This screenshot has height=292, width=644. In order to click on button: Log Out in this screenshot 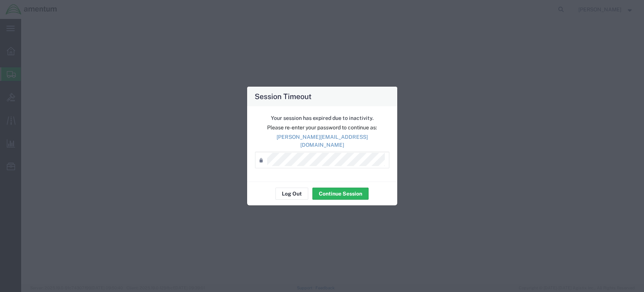, I will do `click(292, 194)`.